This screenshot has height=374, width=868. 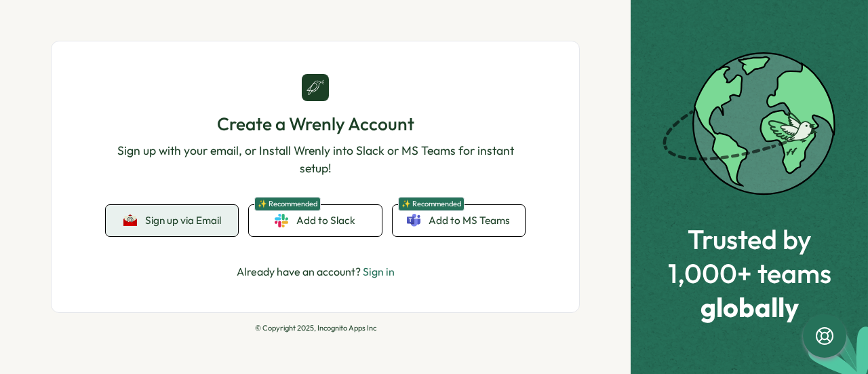 I want to click on p: Sign up with your email, or Install Wrenly into Slack or MS Teams for instant setup!, so click(x=315, y=159).